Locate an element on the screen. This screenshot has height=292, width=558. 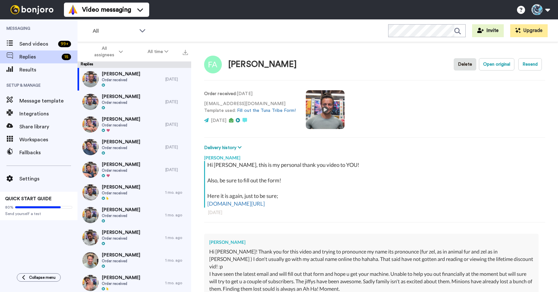
a: Invite is located at coordinates (488, 31).